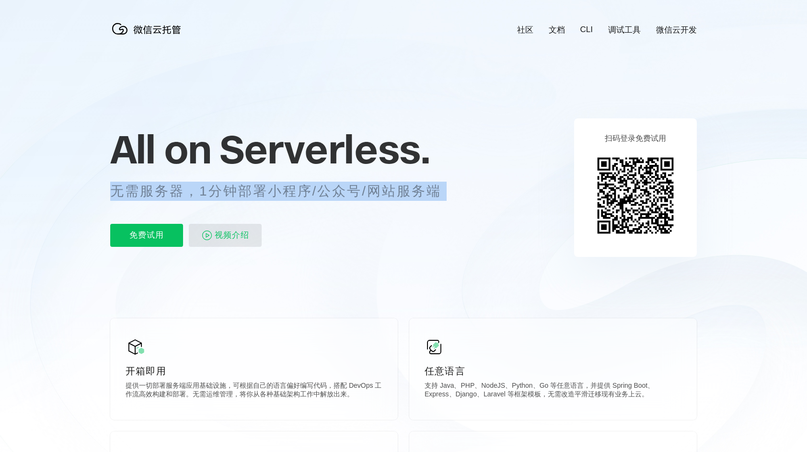  I want to click on a: CLI, so click(587, 30).